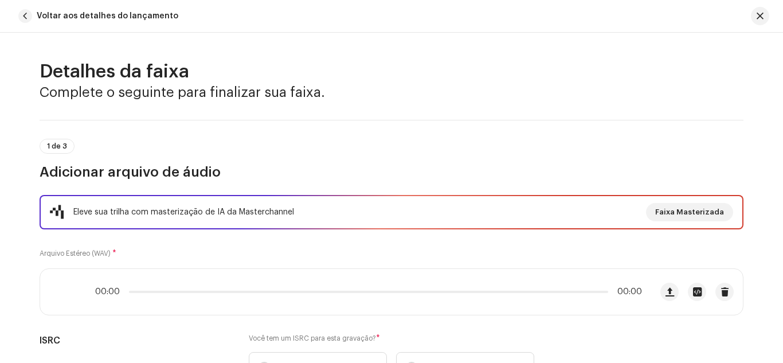 This screenshot has width=783, height=363. Describe the element at coordinates (392, 72) in the screenshot. I see `h2: Detalhes da faixa` at that location.